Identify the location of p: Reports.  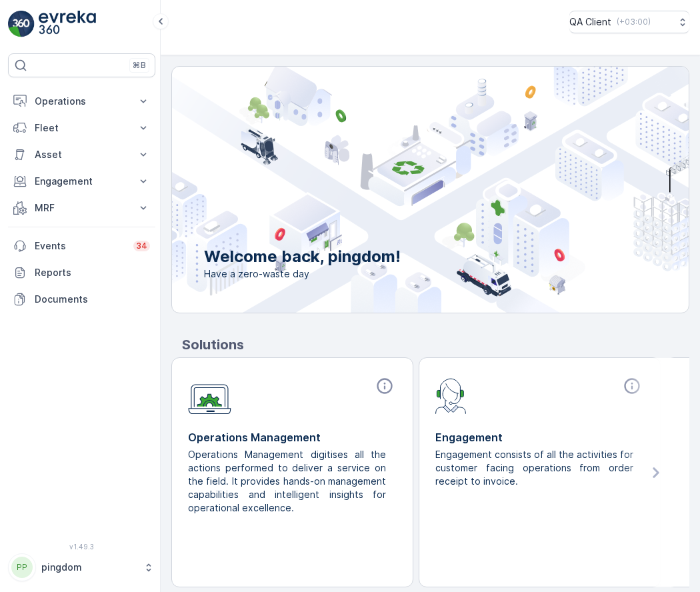
(92, 273).